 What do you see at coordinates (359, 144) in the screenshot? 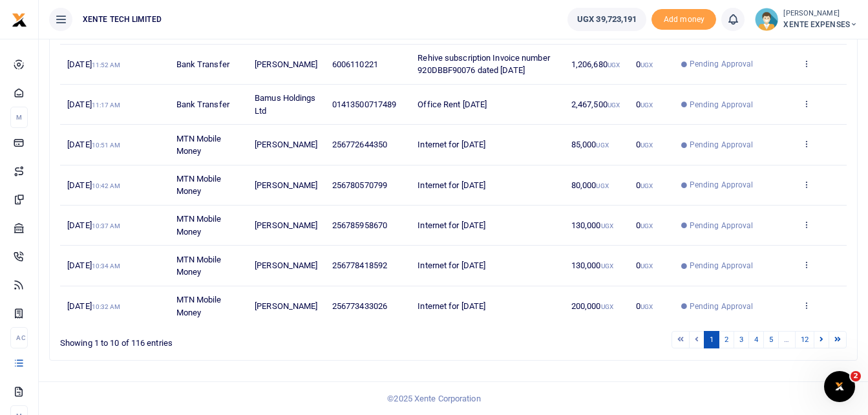
I see `span: 256772644350` at bounding box center [359, 144].